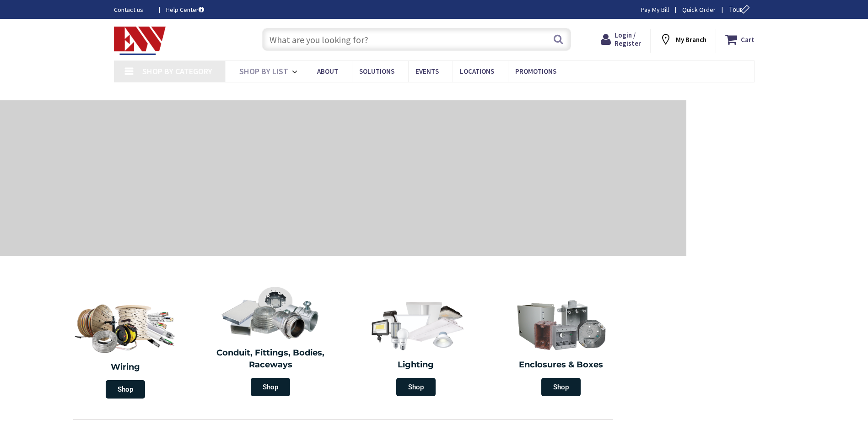 The image size is (868, 437). Describe the element at coordinates (177, 71) in the screenshot. I see `span: Shop By Category` at that location.